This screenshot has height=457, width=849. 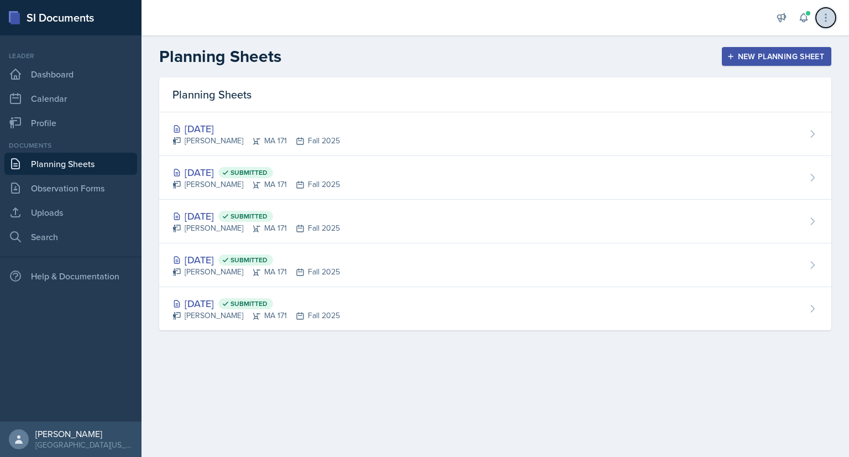 I want to click on a: Uploads, so click(x=71, y=212).